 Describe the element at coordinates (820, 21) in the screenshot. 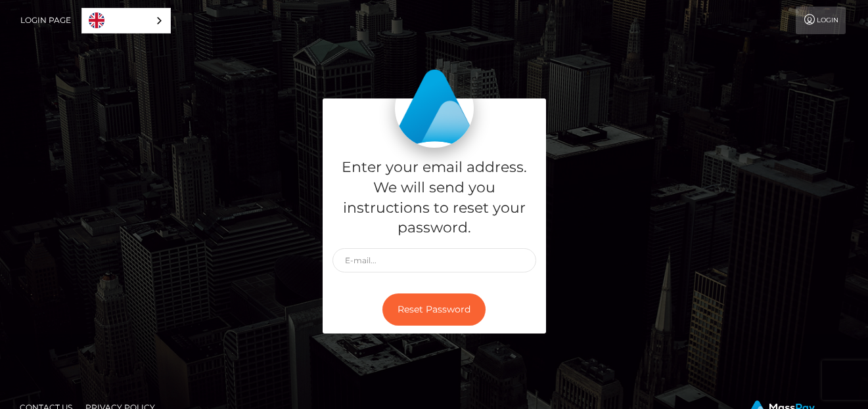

I see `a: Login` at that location.